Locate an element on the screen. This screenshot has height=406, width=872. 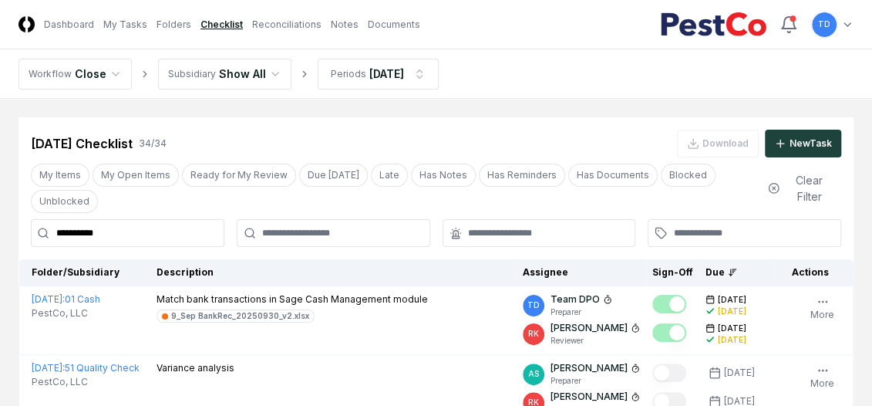
th: Sign-Off is located at coordinates (672, 272).